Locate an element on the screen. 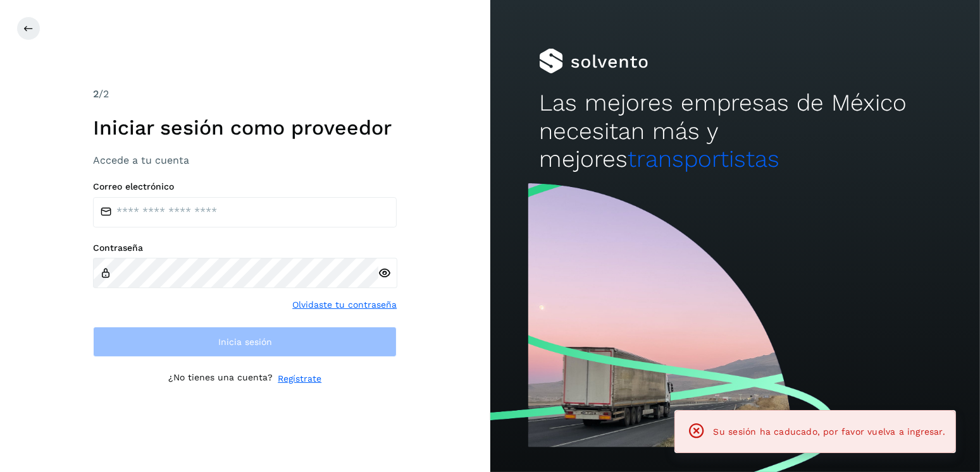 The width and height of the screenshot is (980, 472). span: Inicia sesión is located at coordinates (245, 342).